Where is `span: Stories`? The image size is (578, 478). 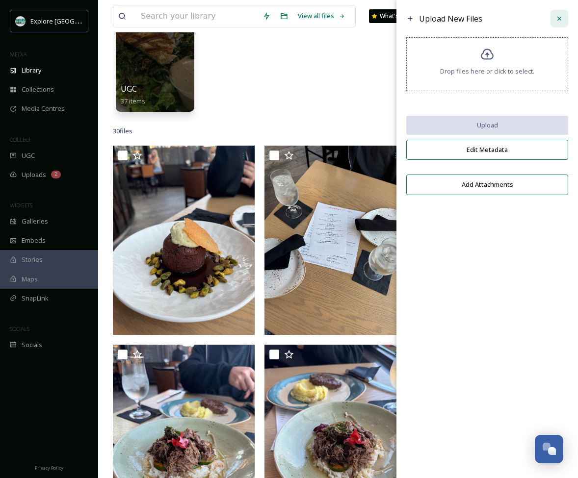
span: Stories is located at coordinates (32, 260).